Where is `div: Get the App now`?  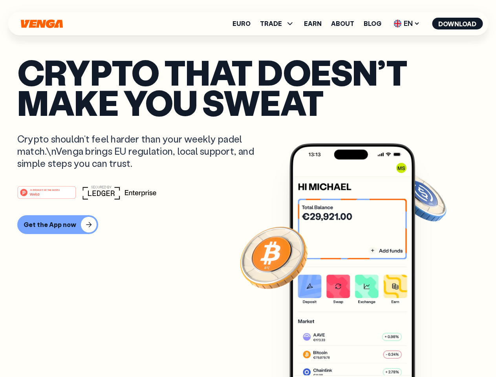
div: Get the App now is located at coordinates (50, 225).